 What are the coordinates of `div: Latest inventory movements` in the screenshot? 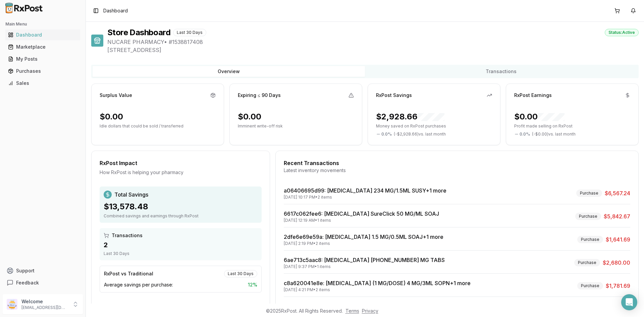 It's located at (457, 170).